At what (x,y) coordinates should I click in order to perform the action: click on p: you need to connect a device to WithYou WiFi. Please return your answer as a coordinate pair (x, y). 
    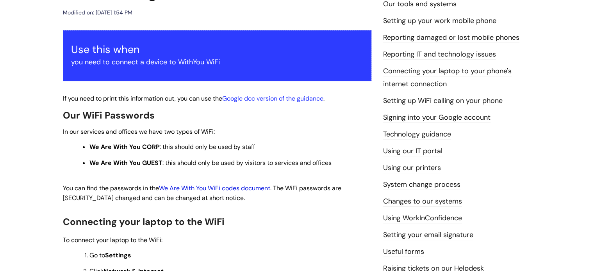
    Looking at the image, I should click on (217, 62).